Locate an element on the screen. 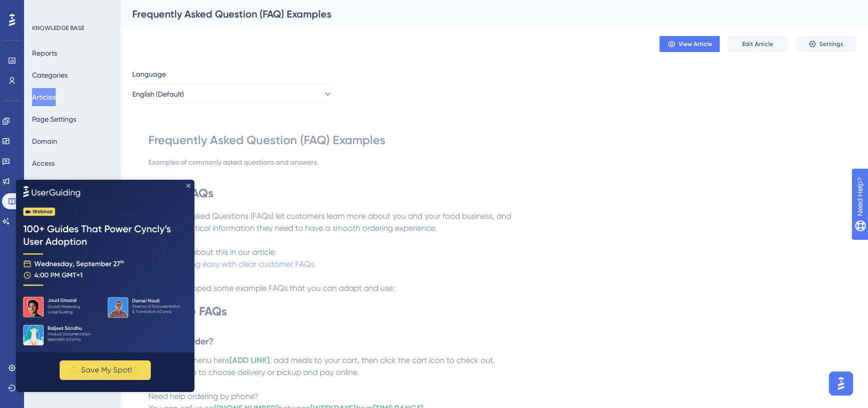 The width and height of the screenshot is (868, 408). div: Close Preview is located at coordinates (172, 6).